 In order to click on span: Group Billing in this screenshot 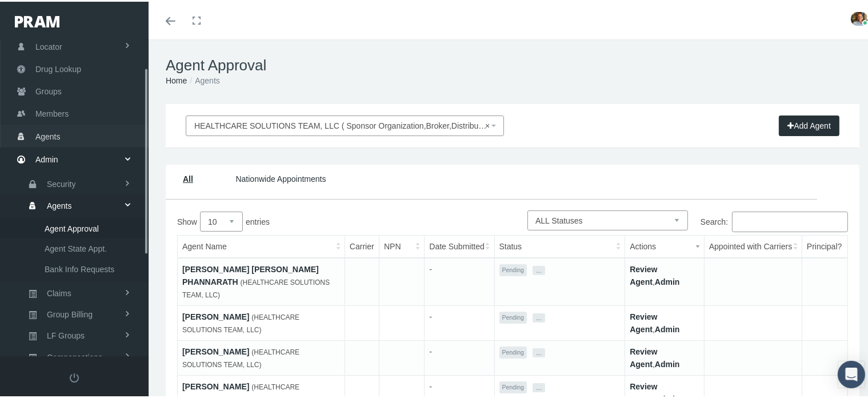, I will do `click(69, 313)`.